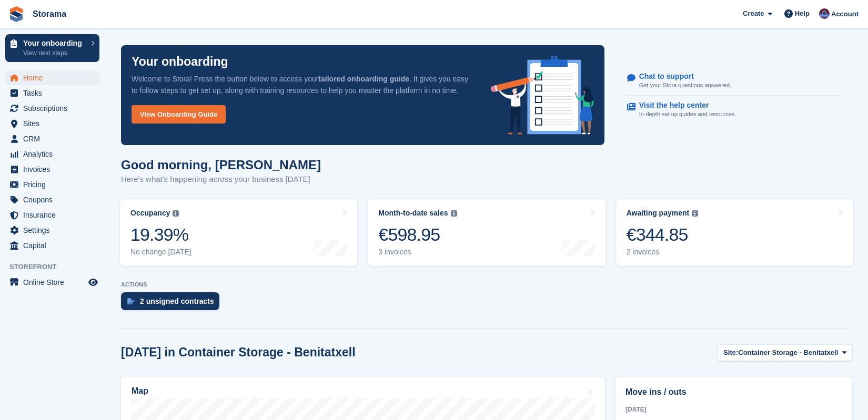 The width and height of the screenshot is (868, 420). What do you see at coordinates (150, 213) in the screenshot?
I see `div: Occupancy` at bounding box center [150, 213].